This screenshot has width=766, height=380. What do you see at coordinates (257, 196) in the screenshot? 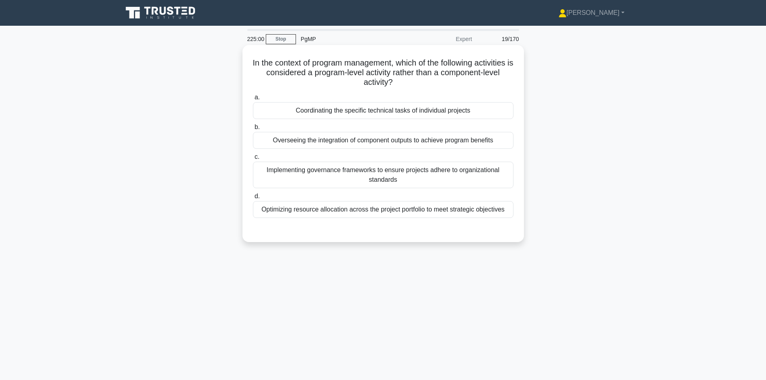
I see `span: d.` at bounding box center [257, 196].